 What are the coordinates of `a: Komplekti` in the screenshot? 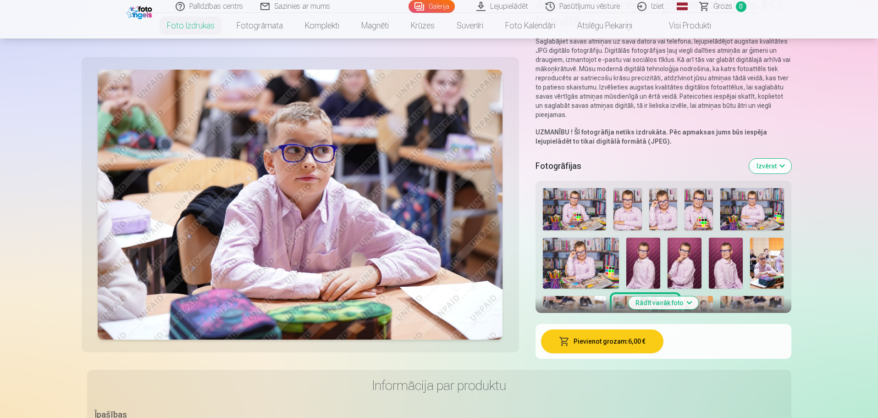 It's located at (322, 26).